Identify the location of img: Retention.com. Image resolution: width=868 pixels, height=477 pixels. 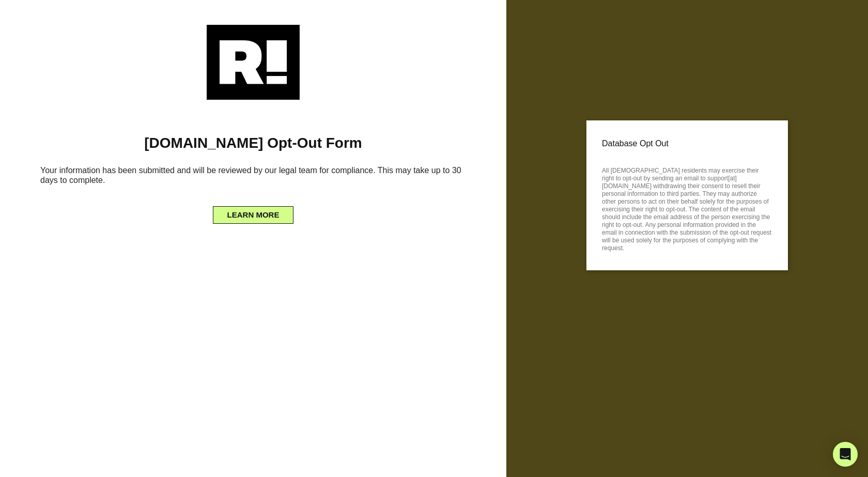
(253, 62).